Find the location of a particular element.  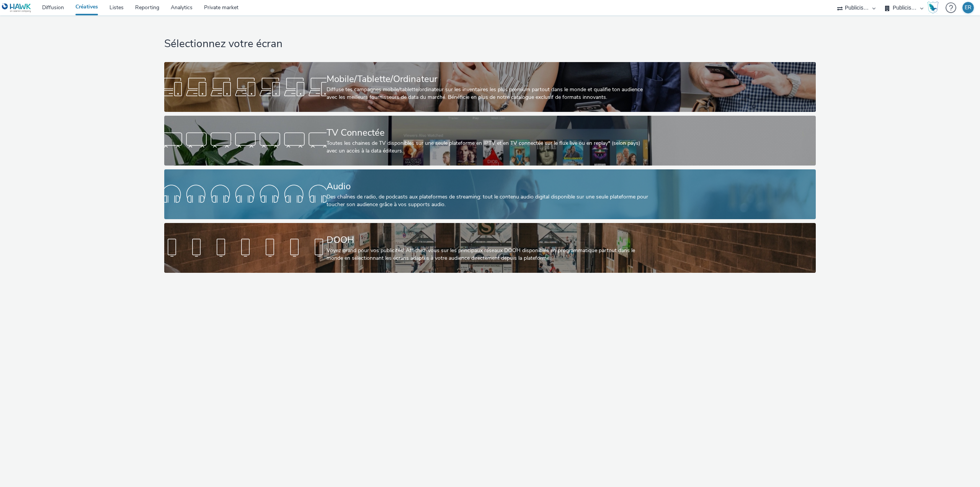

a: TV ConnectéeToutes les chaines de TV disponibles sur une seule plateforme en IPTV et en TV connec... is located at coordinates (490, 141).